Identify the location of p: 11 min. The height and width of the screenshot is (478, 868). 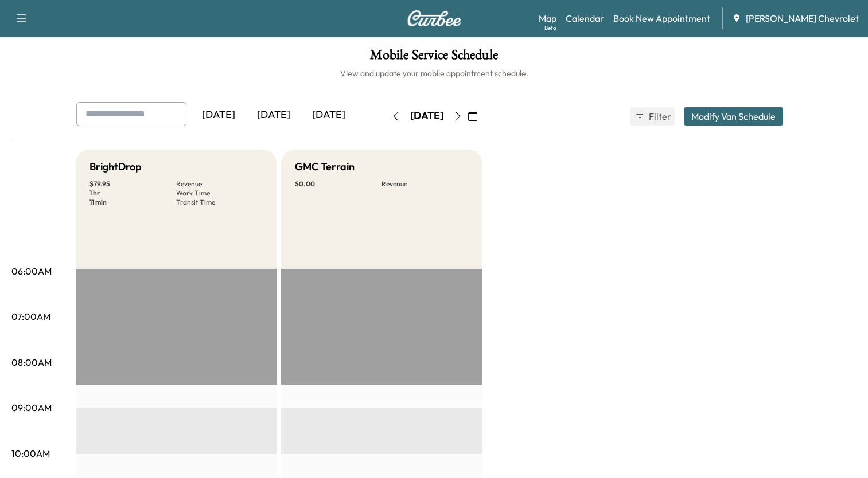
(132, 202).